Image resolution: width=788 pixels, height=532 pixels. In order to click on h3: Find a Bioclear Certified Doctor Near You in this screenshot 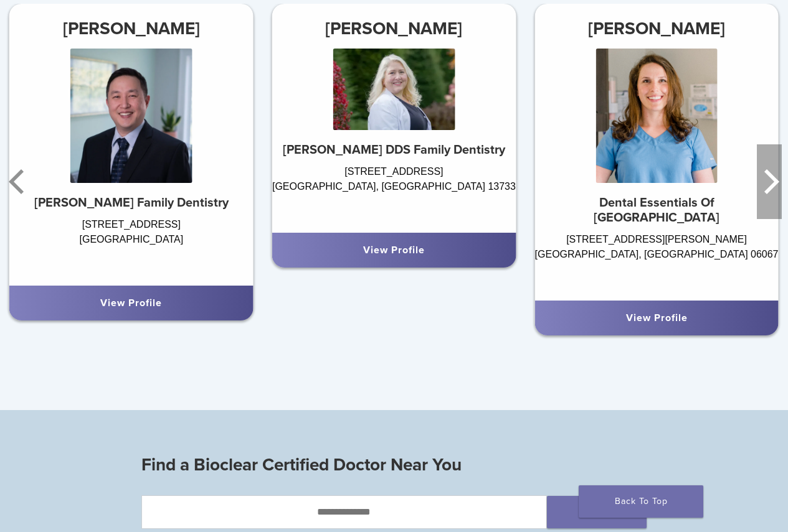, I will do `click(393, 464)`.